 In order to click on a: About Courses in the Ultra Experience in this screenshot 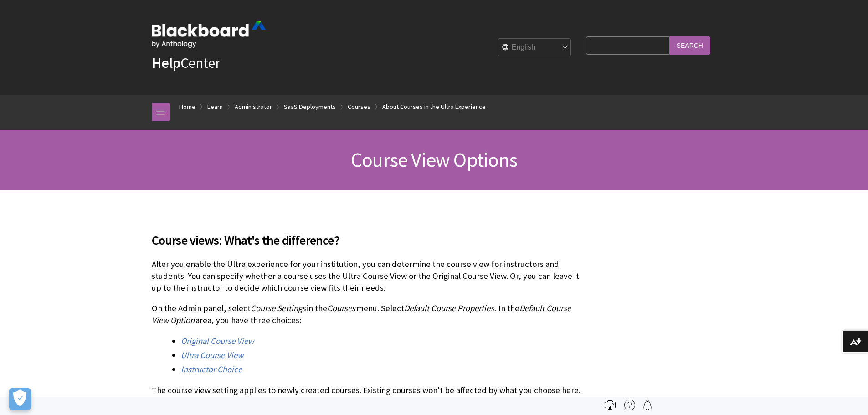, I will do `click(433, 107)`.